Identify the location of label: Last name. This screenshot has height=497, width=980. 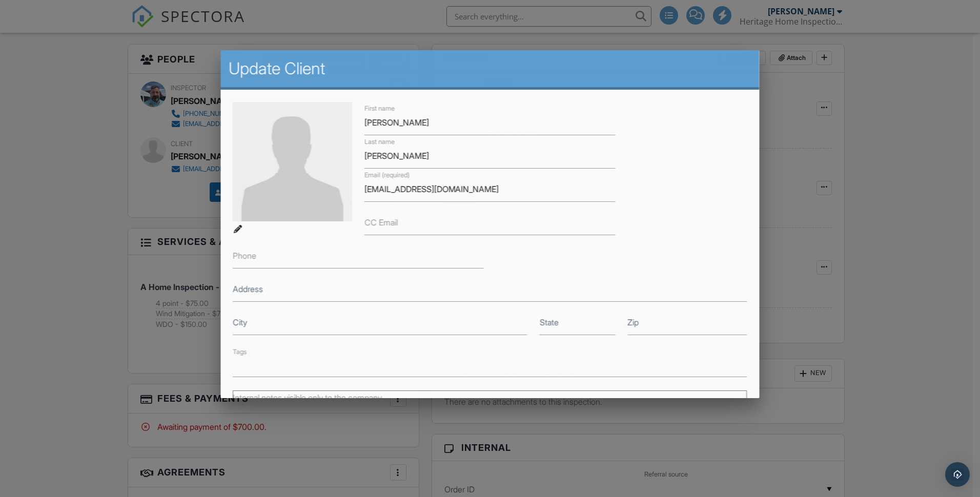
(380, 142).